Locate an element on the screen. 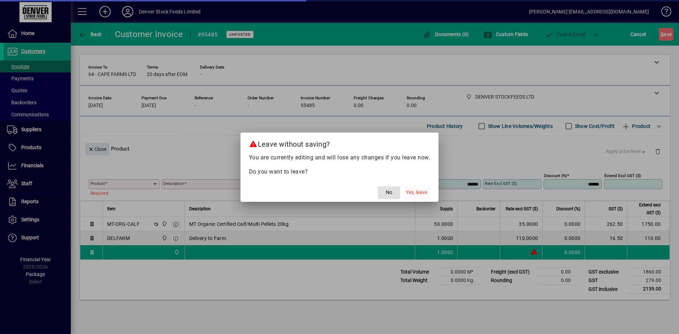 The image size is (679, 334). button: No is located at coordinates (389, 193).